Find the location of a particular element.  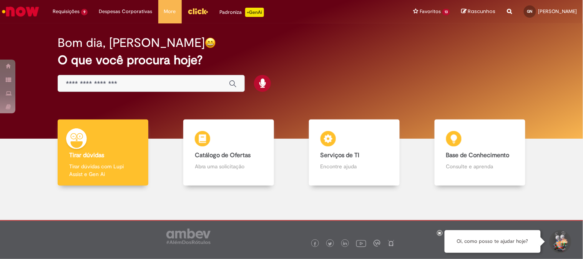

div: Oi, como posso te ajudar hoje? is located at coordinates (493, 241).